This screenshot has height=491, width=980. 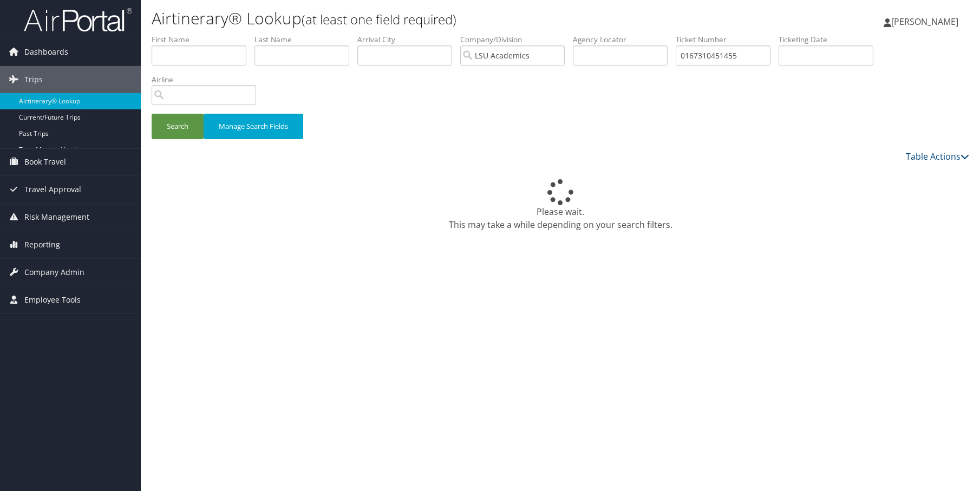 I want to click on span: Company Admin, so click(x=54, y=273).